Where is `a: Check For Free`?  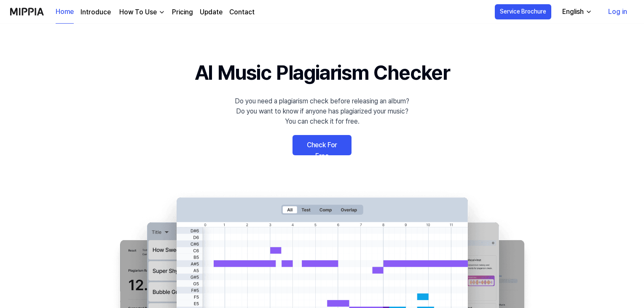 a: Check For Free is located at coordinates (322, 145).